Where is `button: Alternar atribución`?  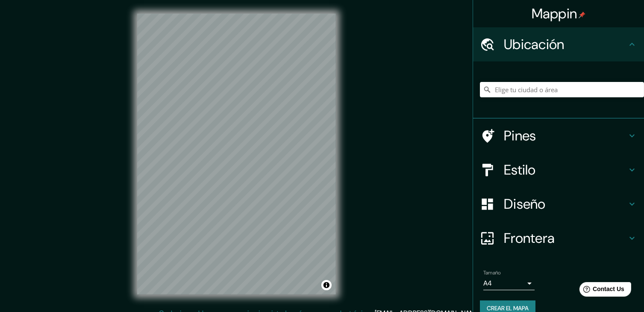 button: Alternar atribución is located at coordinates (327, 285).